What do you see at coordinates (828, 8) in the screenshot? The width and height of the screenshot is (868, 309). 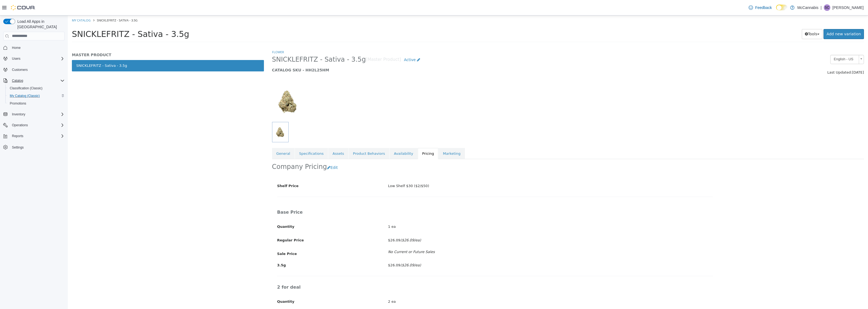 I see `span: SC` at bounding box center [828, 8].